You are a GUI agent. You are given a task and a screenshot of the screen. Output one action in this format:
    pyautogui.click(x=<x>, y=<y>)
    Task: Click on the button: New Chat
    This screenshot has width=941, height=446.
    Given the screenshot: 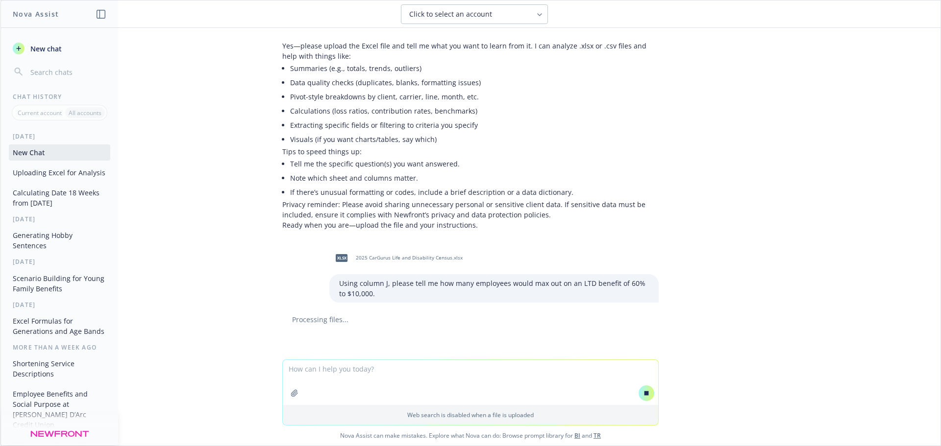 What is the action you would take?
    pyautogui.click(x=59, y=152)
    